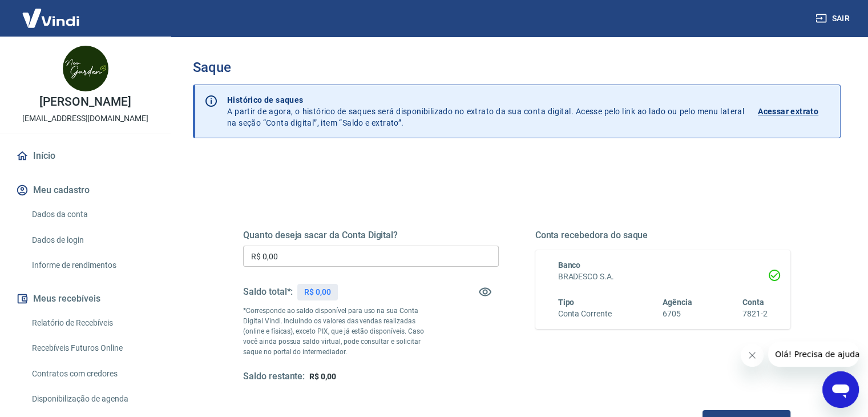  What do you see at coordinates (85, 68) in the screenshot?
I see `img: aeb6f719-e7ca-409a-a572-a7c24bdeafeb.jpeg` at bounding box center [85, 68].